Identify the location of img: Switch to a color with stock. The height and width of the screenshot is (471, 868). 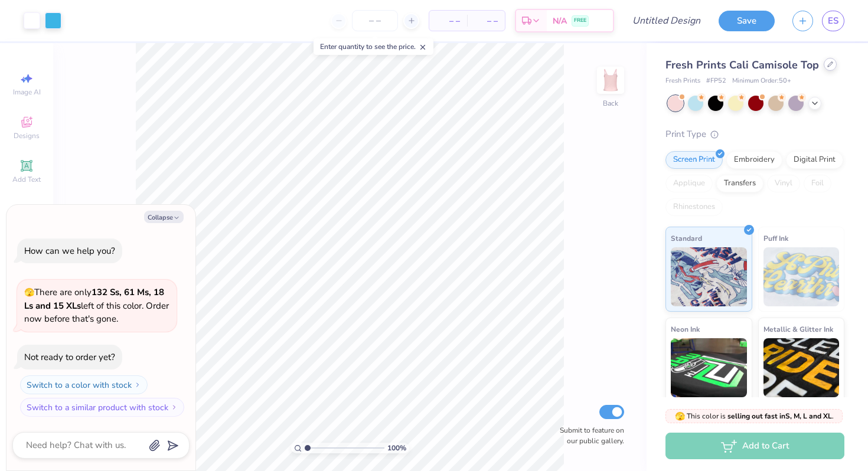
(137, 384).